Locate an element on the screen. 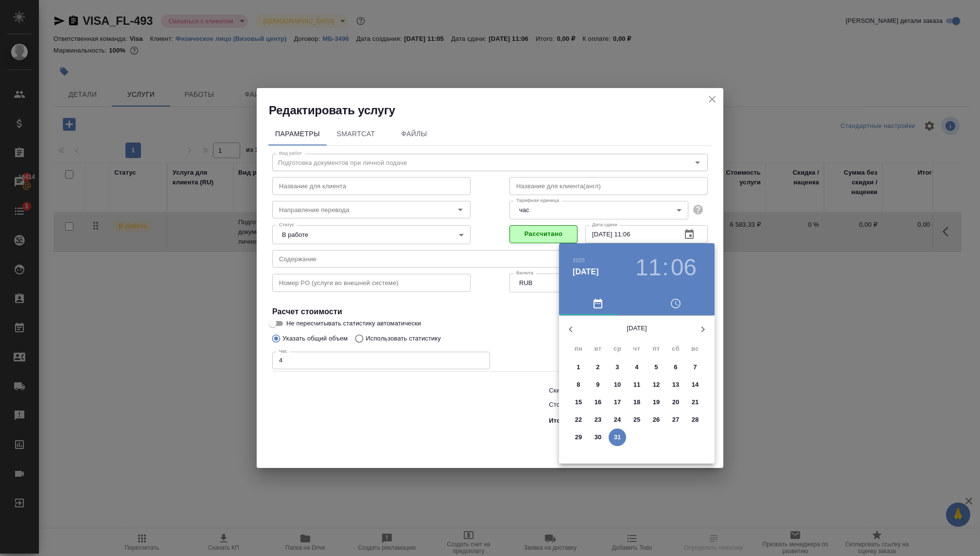  button: 10 is located at coordinates (617, 385).